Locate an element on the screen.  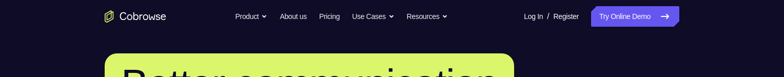
button: Product is located at coordinates (251, 16).